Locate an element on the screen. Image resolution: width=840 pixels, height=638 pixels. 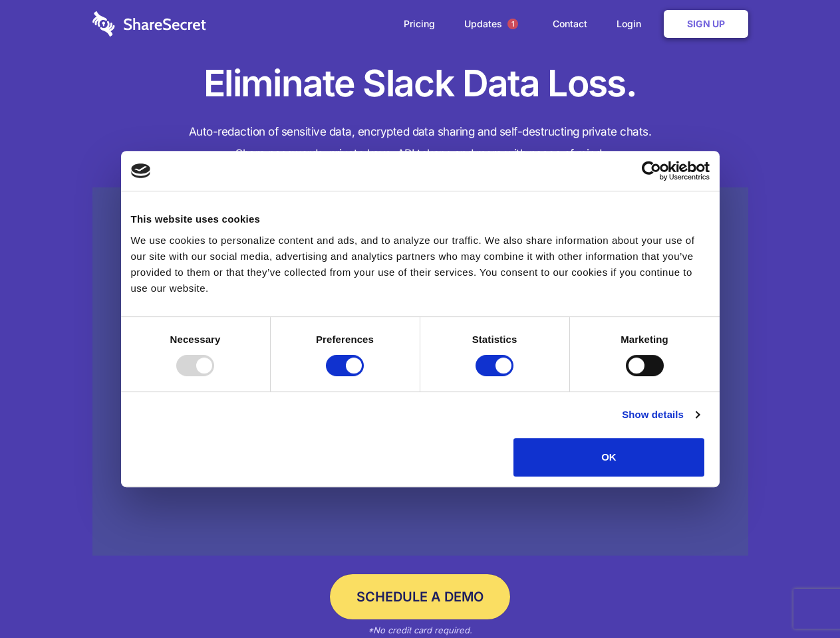
a: Usercentrics Cookiebot - opens in a new window is located at coordinates (651, 171).